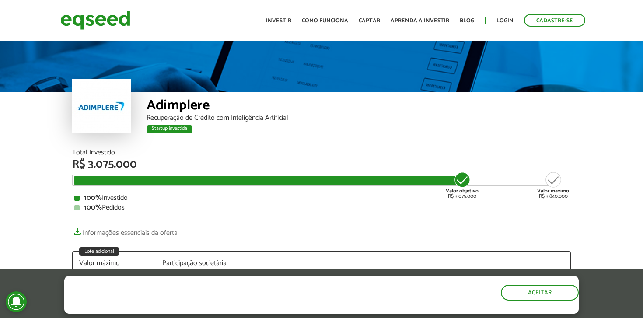 This screenshot has height=318, width=643. I want to click on a: Informações essenciais da oferta, so click(125, 231).